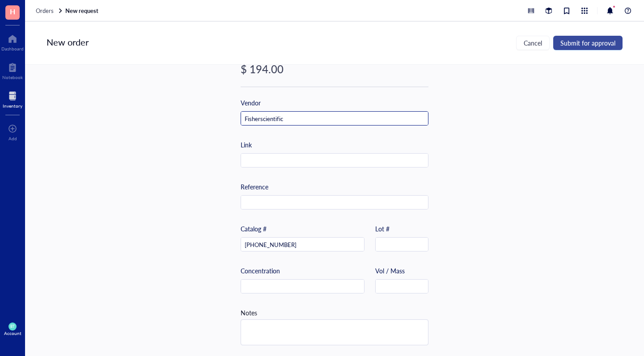 Image resolution: width=644 pixels, height=356 pixels. What do you see at coordinates (246, 145) in the screenshot?
I see `div: Link` at bounding box center [246, 145].